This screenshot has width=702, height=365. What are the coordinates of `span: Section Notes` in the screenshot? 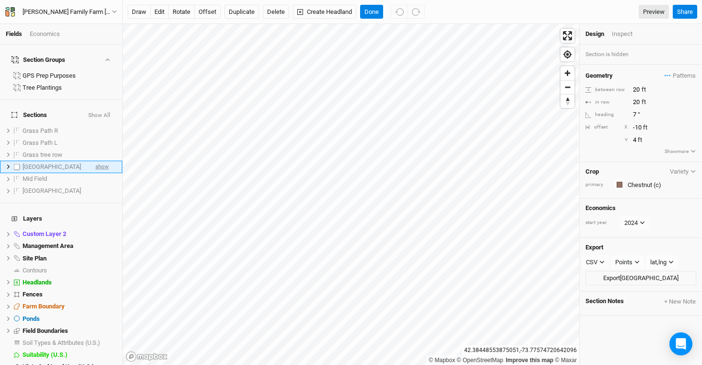 It's located at (604, 301).